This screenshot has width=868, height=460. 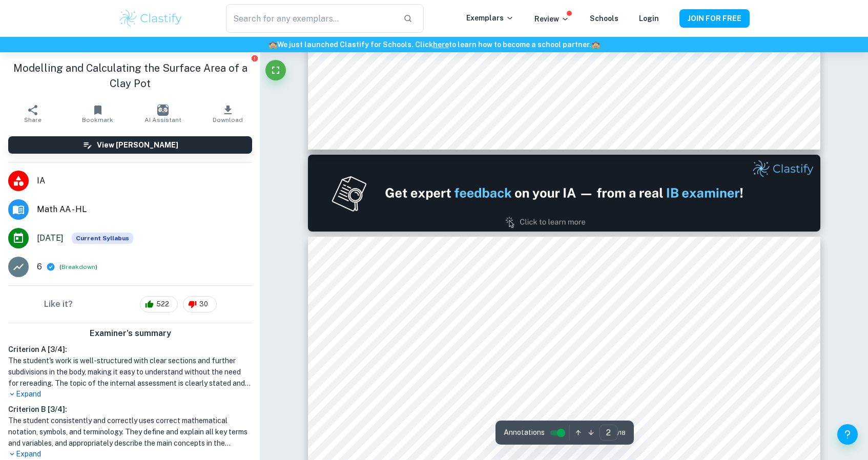 What do you see at coordinates (604, 18) in the screenshot?
I see `a: Schools` at bounding box center [604, 18].